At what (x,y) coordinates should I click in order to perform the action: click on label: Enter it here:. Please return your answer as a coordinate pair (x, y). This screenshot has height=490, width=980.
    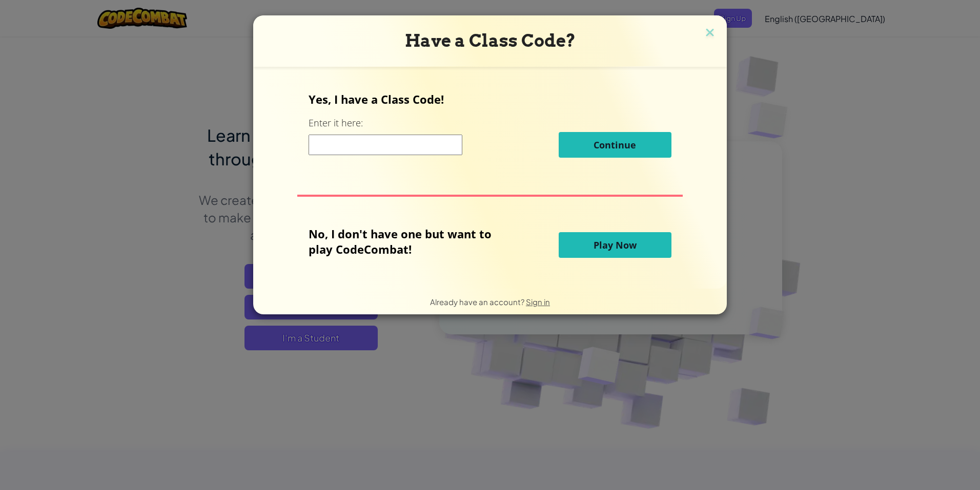
    Looking at the image, I should click on (336, 122).